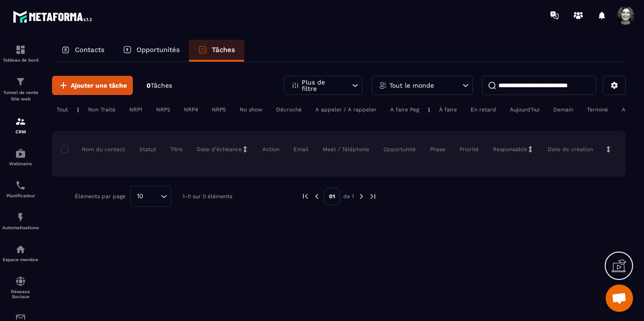 The image size is (644, 321). What do you see at coordinates (346, 149) in the screenshot?
I see `p: Meet / Téléphone` at bounding box center [346, 149].